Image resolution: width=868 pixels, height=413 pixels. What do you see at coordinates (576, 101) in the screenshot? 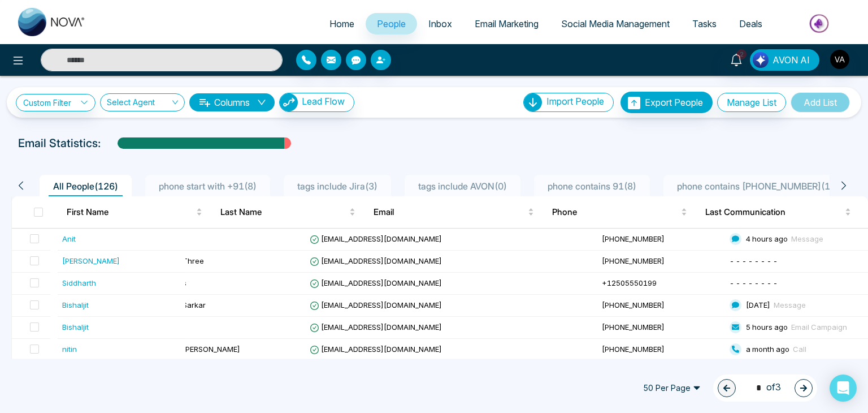
I see `span: Import People` at bounding box center [576, 101].